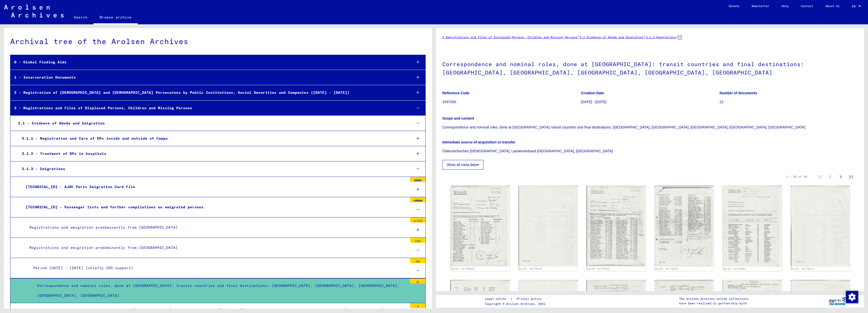 This screenshot has width=868, height=313. What do you see at coordinates (820, 177) in the screenshot?
I see `button: First page` at bounding box center [820, 177].